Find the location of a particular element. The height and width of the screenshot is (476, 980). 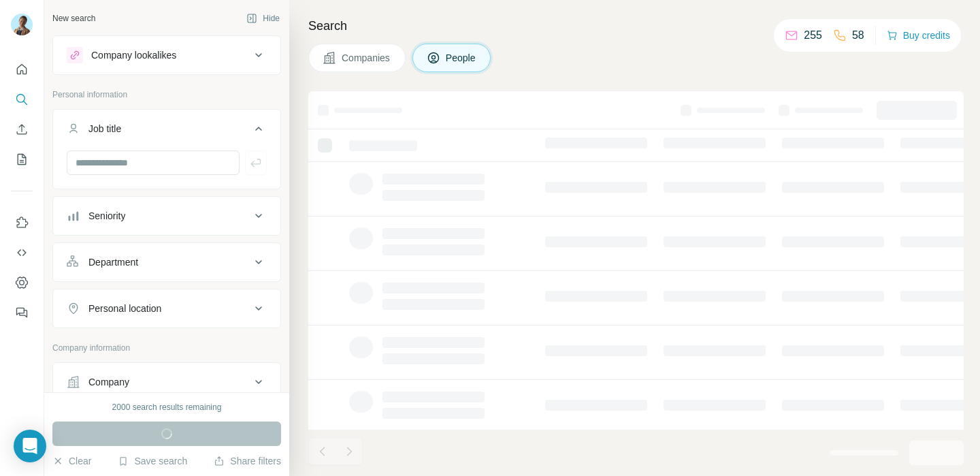

button: Department is located at coordinates (167, 262).